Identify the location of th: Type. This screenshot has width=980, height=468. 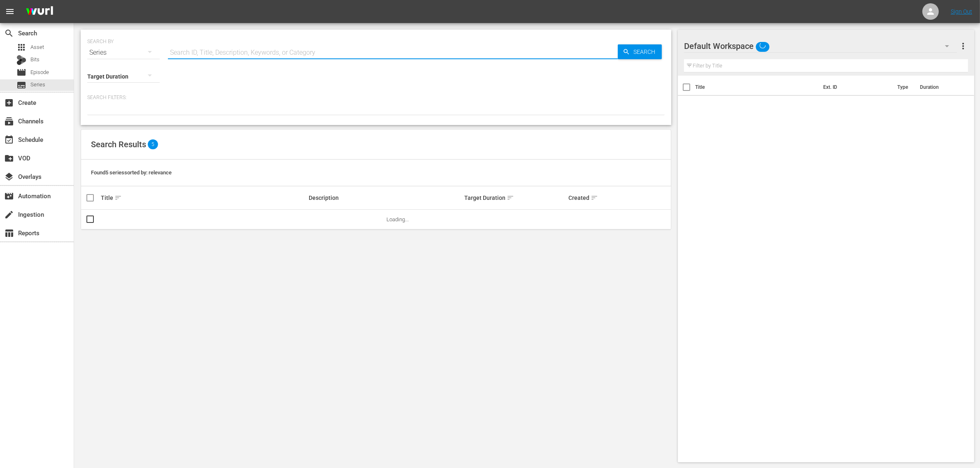
(903, 87).